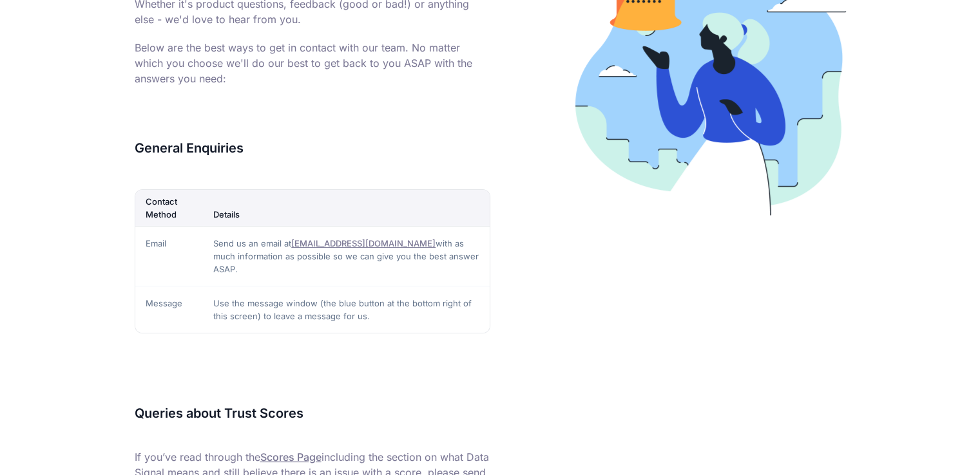 The image size is (980, 475). What do you see at coordinates (170, 208) in the screenshot?
I see `th: Contact Method` at bounding box center [170, 208].